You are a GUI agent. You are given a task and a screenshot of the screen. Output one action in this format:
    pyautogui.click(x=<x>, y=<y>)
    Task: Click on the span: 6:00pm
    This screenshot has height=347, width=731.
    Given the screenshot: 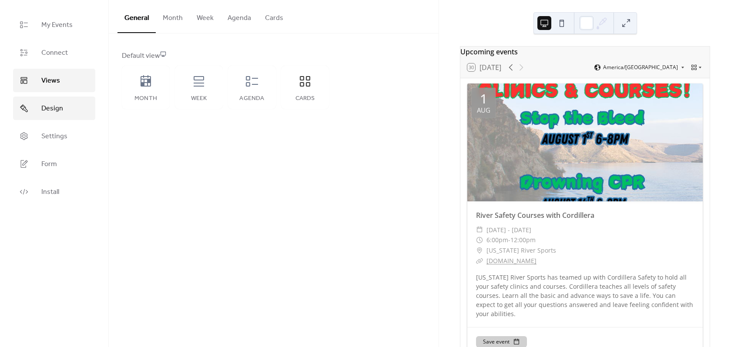 What is the action you would take?
    pyautogui.click(x=497, y=240)
    